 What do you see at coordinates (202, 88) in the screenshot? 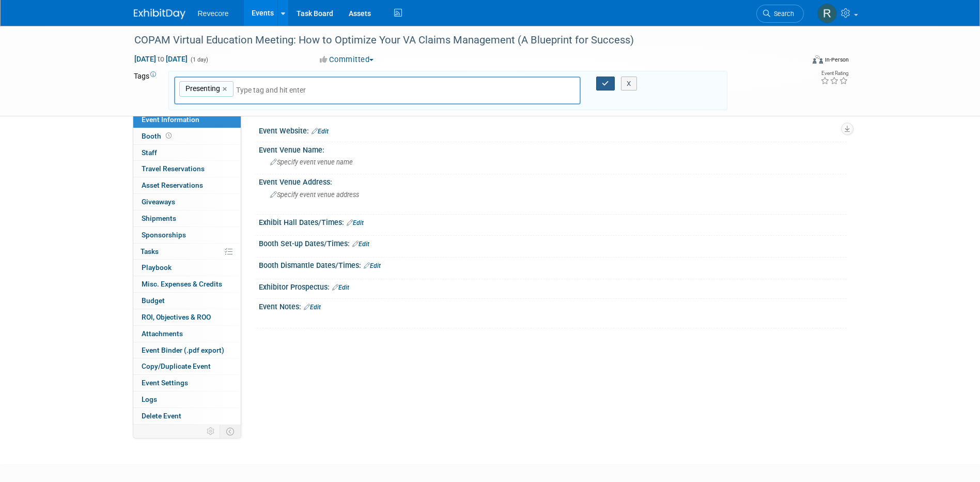
I see `span: Presenting` at bounding box center [202, 88].